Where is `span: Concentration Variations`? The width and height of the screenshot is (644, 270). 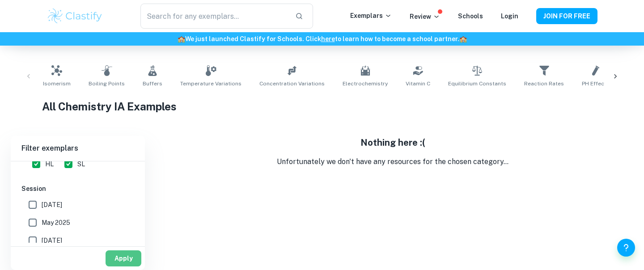 span: Concentration Variations is located at coordinates (292, 84).